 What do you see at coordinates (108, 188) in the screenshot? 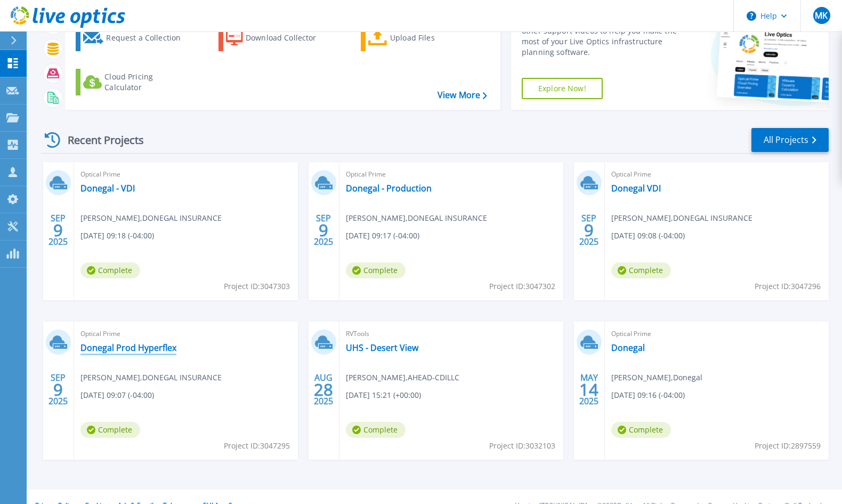
I see `a: Donegal - VDI` at bounding box center [108, 188].